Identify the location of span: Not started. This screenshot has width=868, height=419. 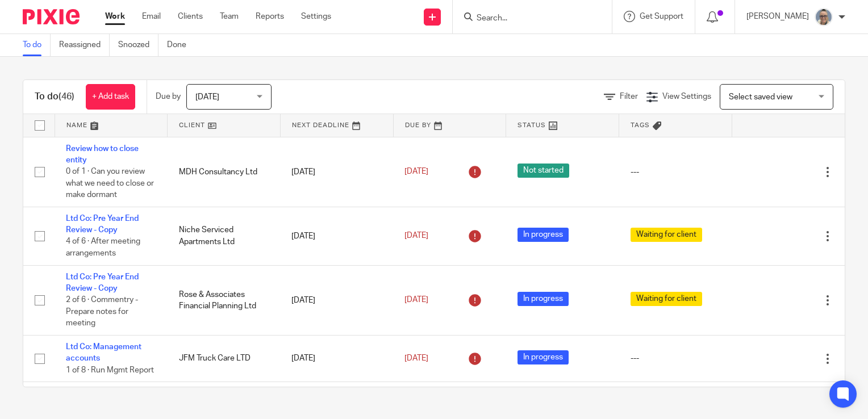
(543, 170).